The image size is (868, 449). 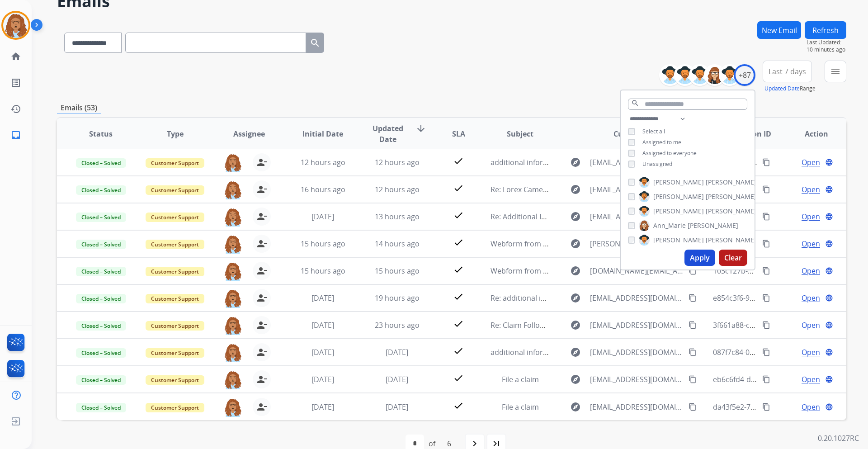 What do you see at coordinates (654, 131) in the screenshot?
I see `span: Select all` at bounding box center [654, 131].